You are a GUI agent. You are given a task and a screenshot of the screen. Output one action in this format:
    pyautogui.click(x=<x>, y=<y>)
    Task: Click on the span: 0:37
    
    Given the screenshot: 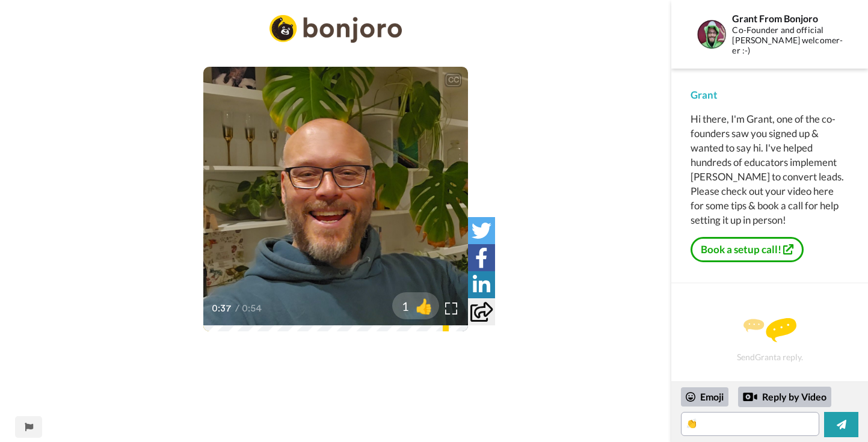 What is the action you would take?
    pyautogui.click(x=222, y=309)
    